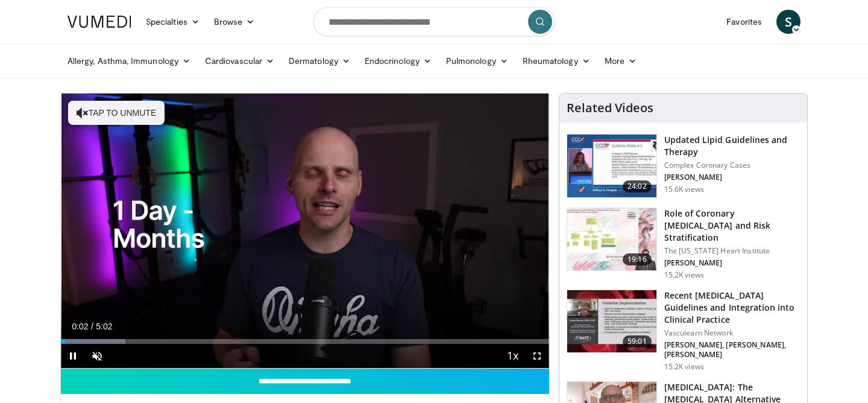 The height and width of the screenshot is (403, 868). Describe the element at coordinates (556, 60) in the screenshot. I see `a: Rheumatology` at that location.